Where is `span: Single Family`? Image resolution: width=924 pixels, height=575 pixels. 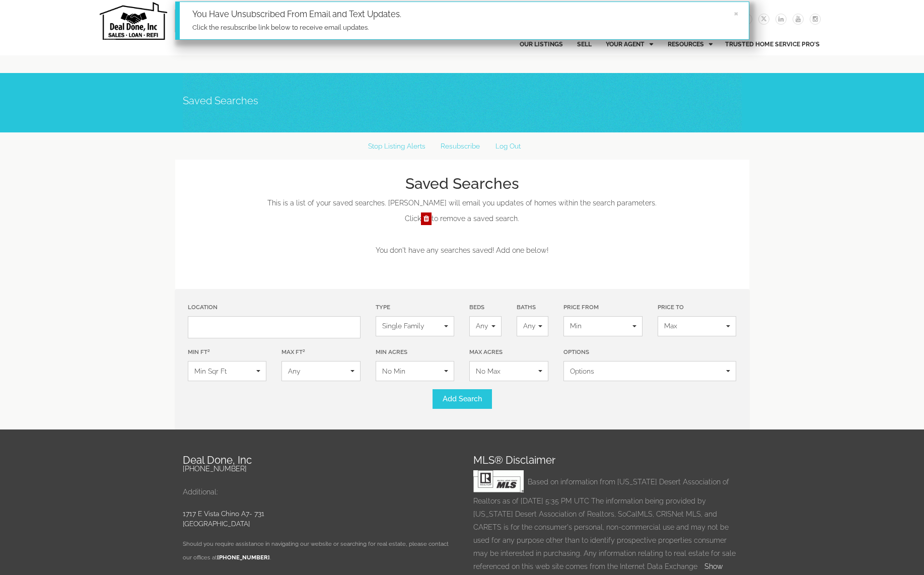
span: Single Family is located at coordinates (412, 326).